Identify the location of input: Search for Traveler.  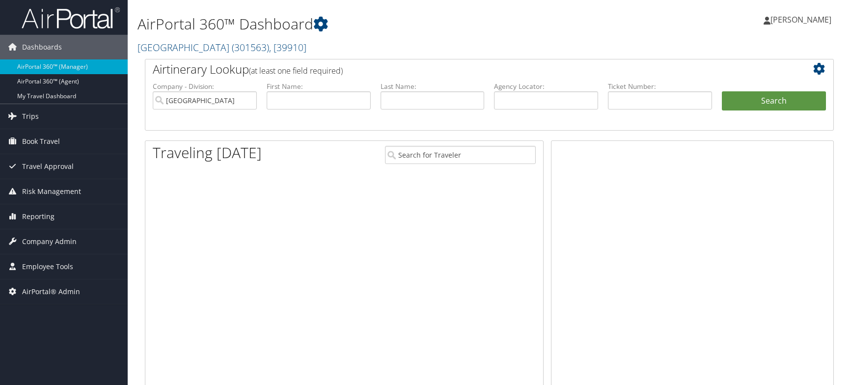
(461, 155).